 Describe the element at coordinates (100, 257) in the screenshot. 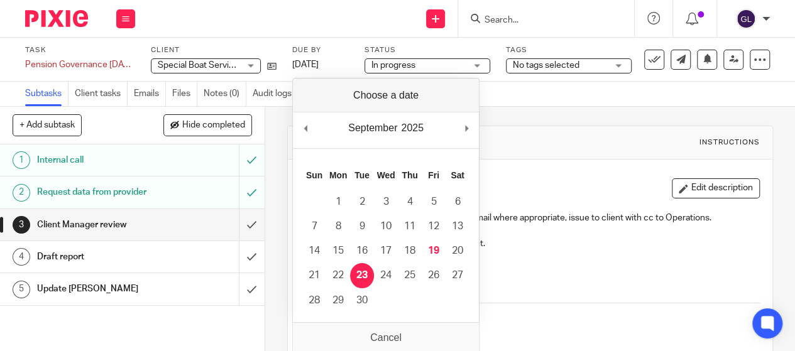

I see `h1: Draft report` at that location.